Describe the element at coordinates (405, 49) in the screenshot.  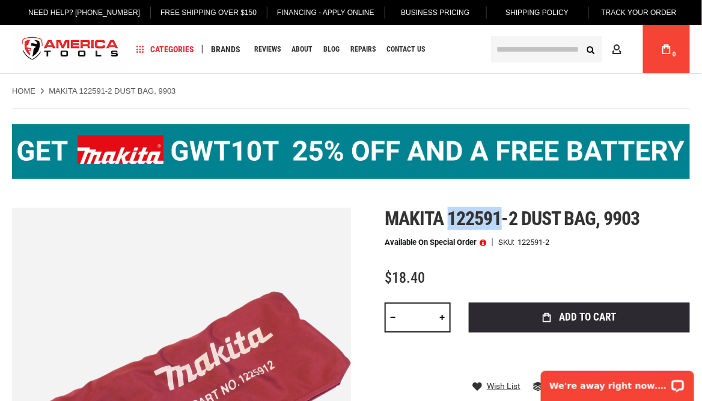
I see `span: Contact Us` at that location.